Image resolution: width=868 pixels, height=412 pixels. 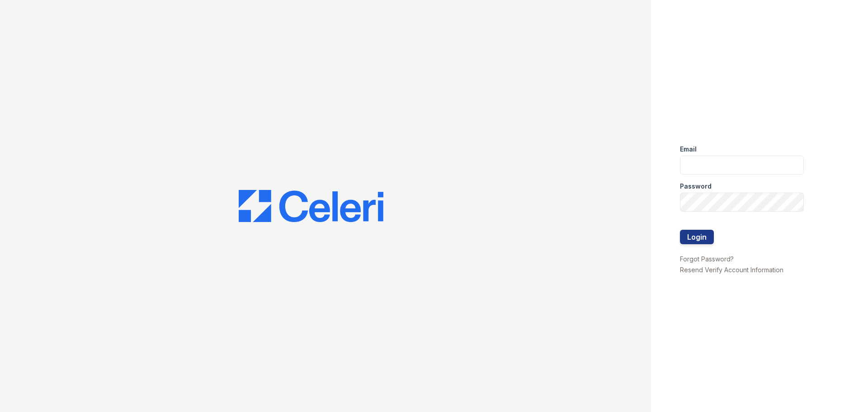 What do you see at coordinates (731, 270) in the screenshot?
I see `a: Resend Verify Account Information` at bounding box center [731, 270].